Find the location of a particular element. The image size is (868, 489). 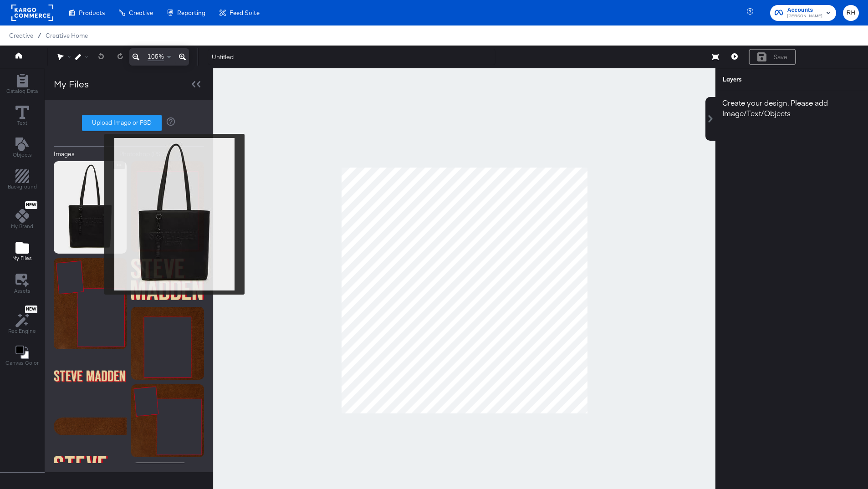

span: Background is located at coordinates (23, 187).